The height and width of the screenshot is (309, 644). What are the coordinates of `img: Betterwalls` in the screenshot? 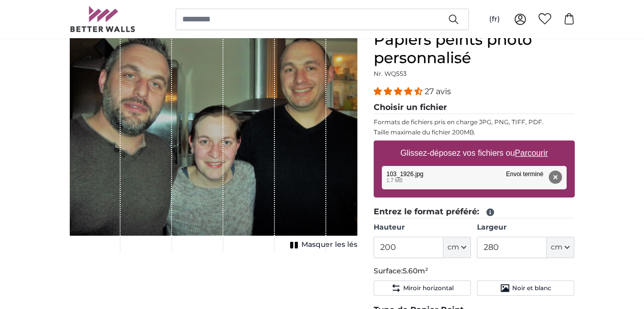 It's located at (103, 19).